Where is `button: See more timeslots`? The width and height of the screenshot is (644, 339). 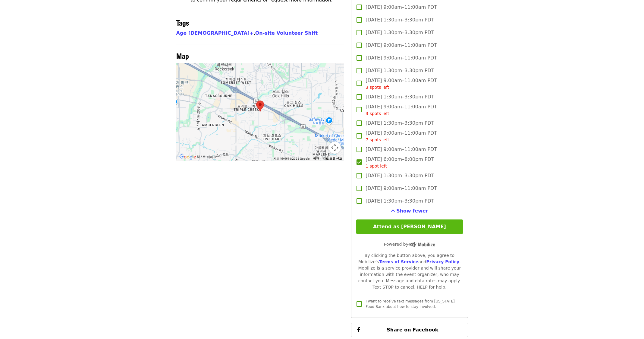
button: See more timeslots is located at coordinates (410, 211).